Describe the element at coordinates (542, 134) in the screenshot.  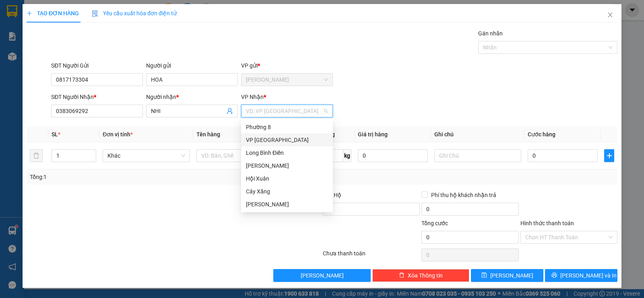
I see `span: Cước hàng` at that location.